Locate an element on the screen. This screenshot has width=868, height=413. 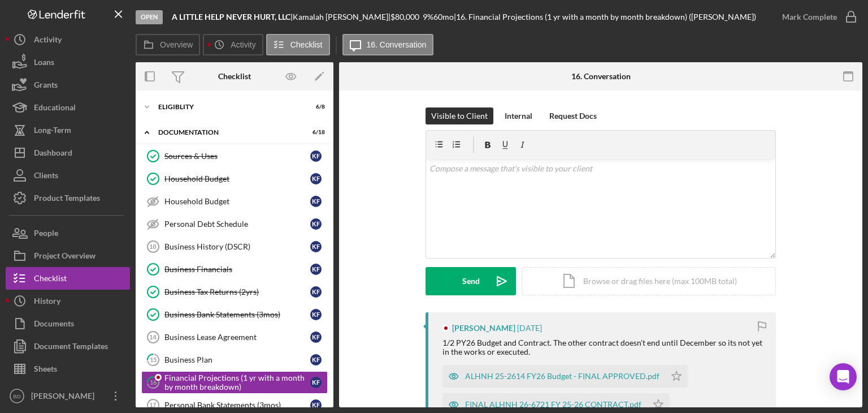
a: Checklist is located at coordinates (68, 278).